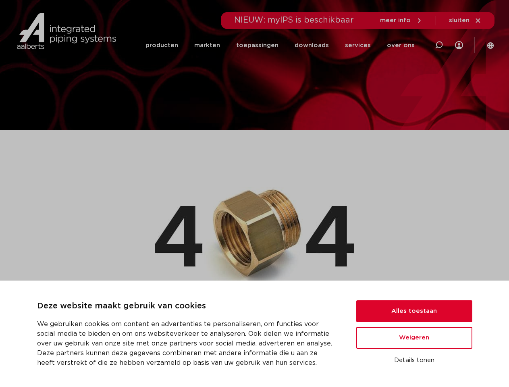 The height and width of the screenshot is (387, 509). What do you see at coordinates (255, 147) in the screenshot?
I see `h1: Pagina niet gevonden` at bounding box center [255, 147].